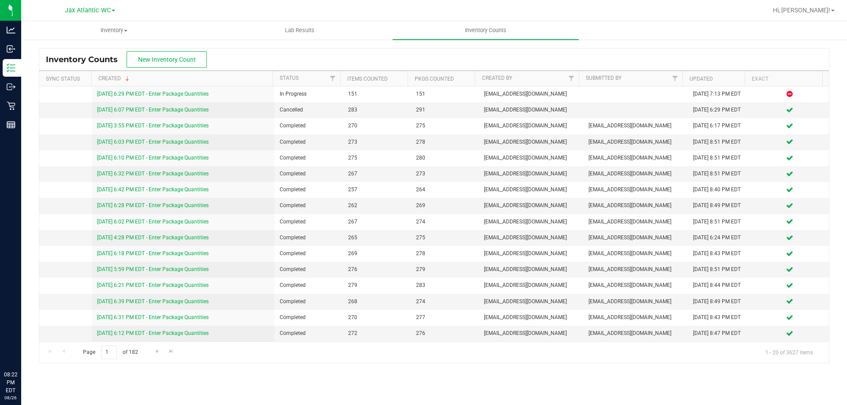  What do you see at coordinates (308, 110) in the screenshot?
I see `span: Cancelled` at bounding box center [308, 110].